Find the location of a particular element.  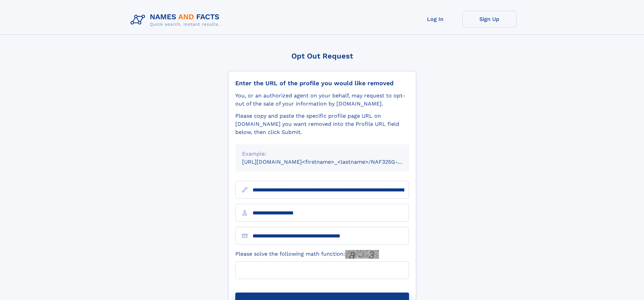

a: Log In is located at coordinates (435, 19).